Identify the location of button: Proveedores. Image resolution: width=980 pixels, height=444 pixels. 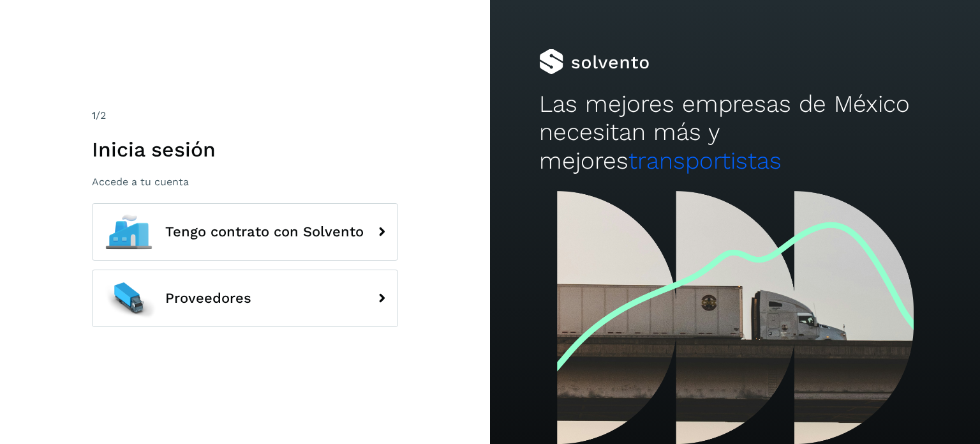
(245, 298).